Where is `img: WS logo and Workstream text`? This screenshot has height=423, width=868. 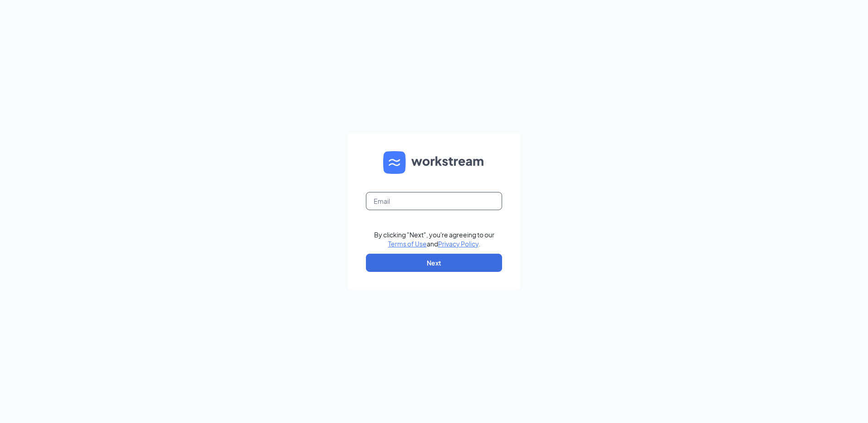
img: WS logo and Workstream text is located at coordinates (434, 163).